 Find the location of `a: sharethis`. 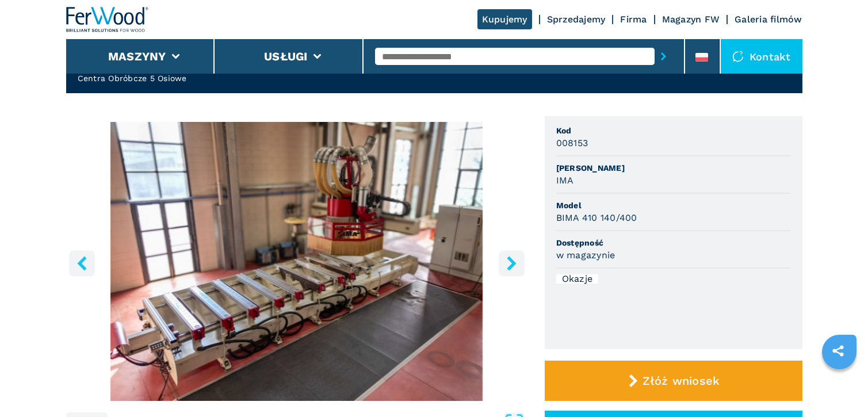

a: sharethis is located at coordinates (838, 351).